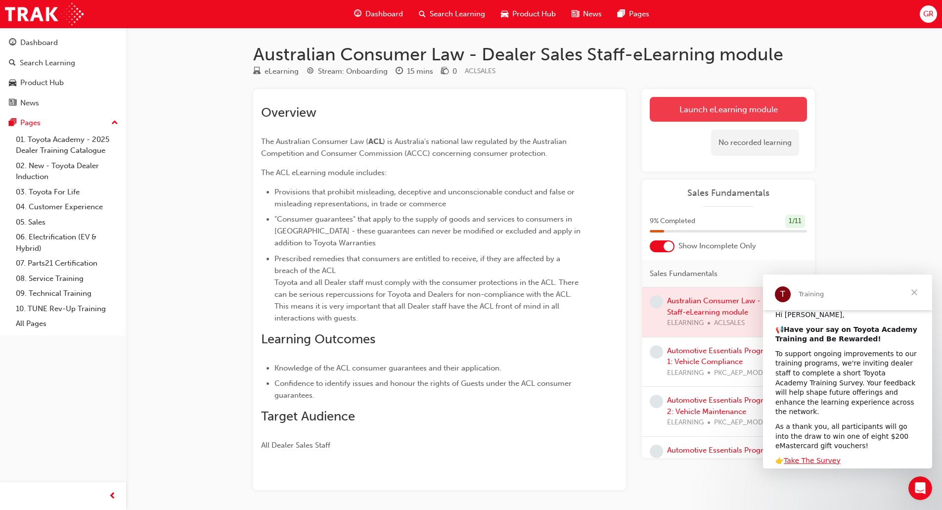 The height and width of the screenshot is (510, 942). What do you see at coordinates (728, 193) in the screenshot?
I see `a: Sales Fundamentals` at bounding box center [728, 193].